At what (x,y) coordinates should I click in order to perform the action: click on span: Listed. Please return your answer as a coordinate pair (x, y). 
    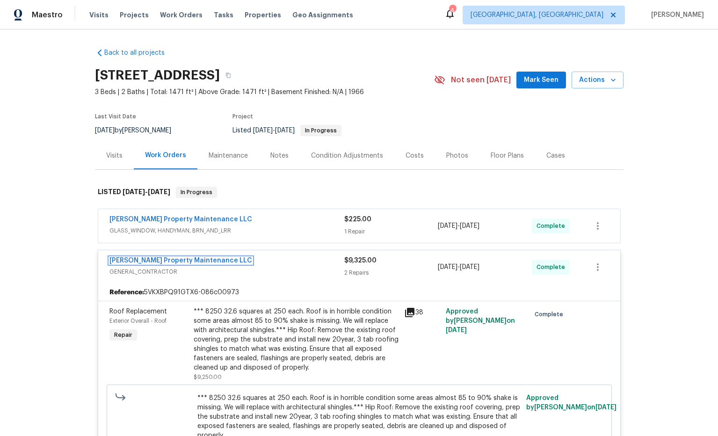
    Looking at the image, I should click on (287, 130).